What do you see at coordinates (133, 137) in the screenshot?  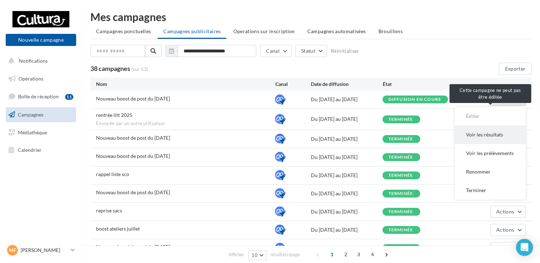 I see `span: Nouveau boost de post du 01/09/2025` at bounding box center [133, 137].